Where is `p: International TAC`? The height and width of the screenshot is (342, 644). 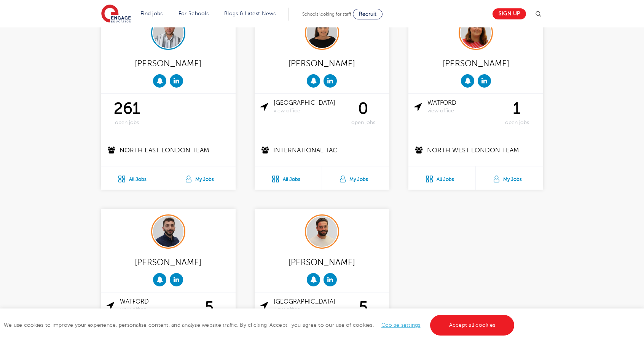
p: International TAC is located at coordinates (322, 150).